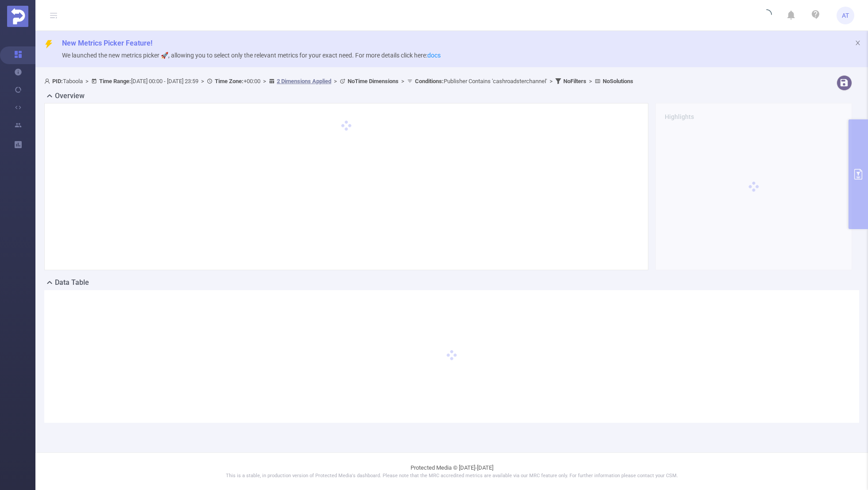 This screenshot has width=868, height=490. I want to click on b: Conditions :, so click(429, 81).